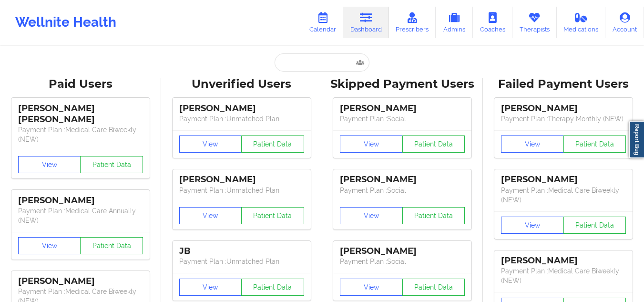 This screenshot has height=302, width=644. I want to click on div: Unverified Users, so click(242, 84).